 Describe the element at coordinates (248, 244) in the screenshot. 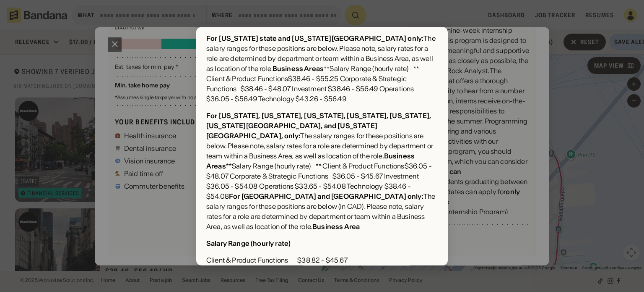

I see `div: Salary Range (hourly rate)` at that location.